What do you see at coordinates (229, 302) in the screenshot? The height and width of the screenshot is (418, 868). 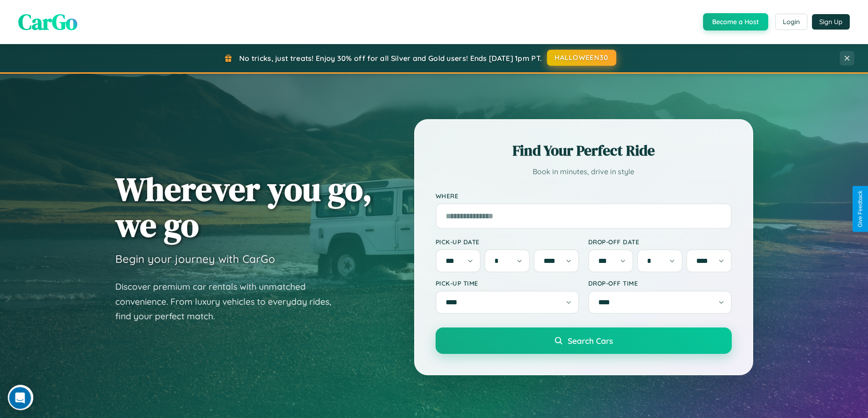 I see `p: Discover premium car rentals with unmatched convenience. From luxury vehicles to everyday rides, ...` at bounding box center [229, 302].